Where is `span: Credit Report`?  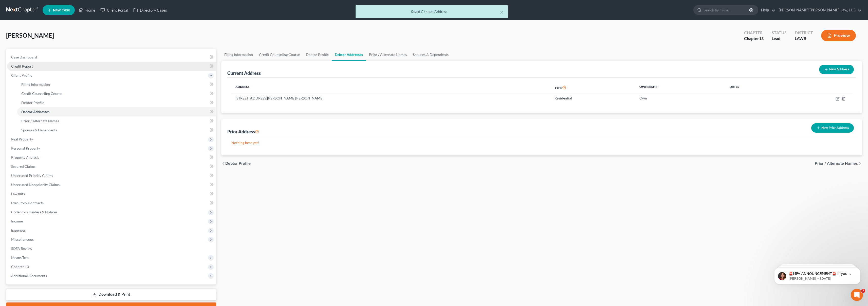 span: Credit Report is located at coordinates (22, 66).